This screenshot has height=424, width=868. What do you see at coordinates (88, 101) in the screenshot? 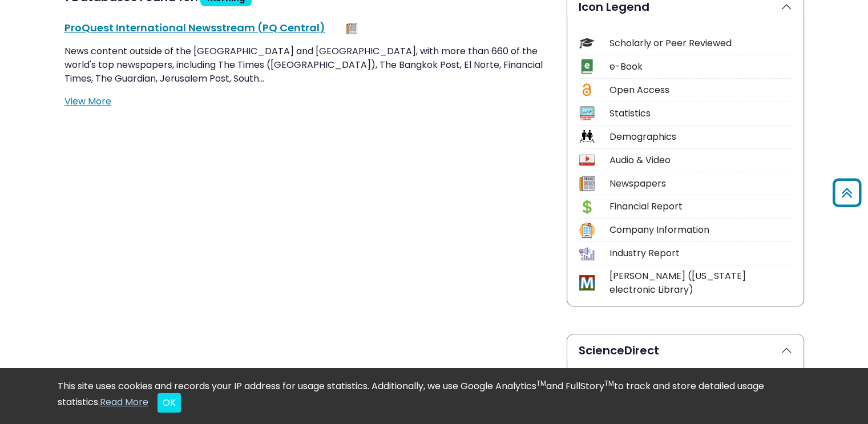
I see `a: View More` at bounding box center [88, 101].